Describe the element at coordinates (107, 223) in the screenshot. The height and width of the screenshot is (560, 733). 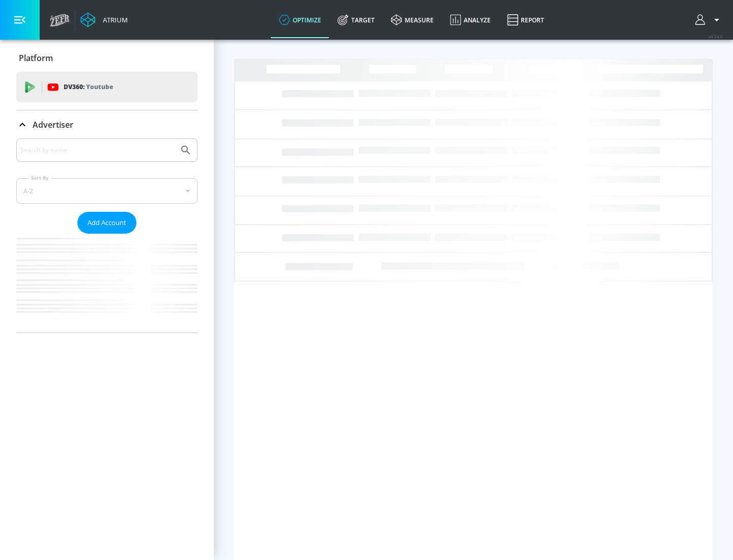
I see `button: Add Account` at that location.